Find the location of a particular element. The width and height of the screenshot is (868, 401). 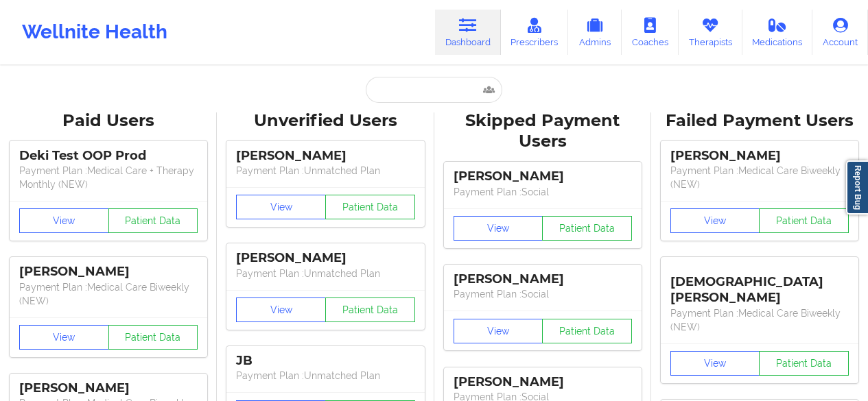

a: Therapists is located at coordinates (710, 32).